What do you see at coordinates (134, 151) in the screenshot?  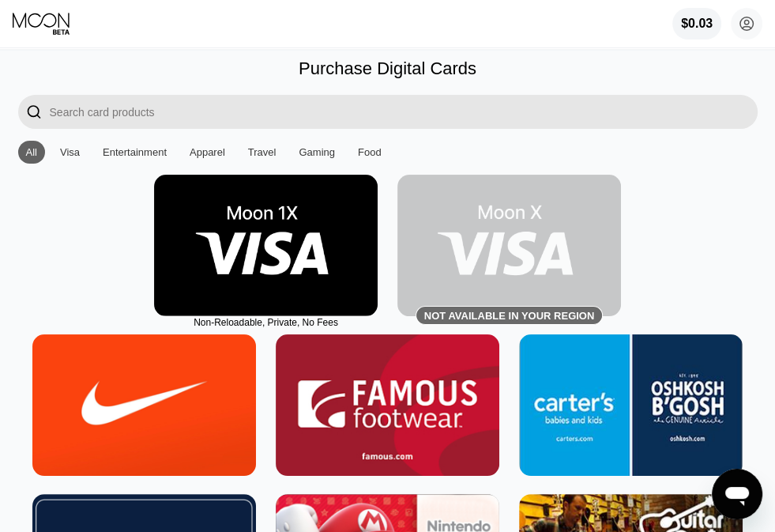 I see `div: Entertainment` at bounding box center [134, 151].